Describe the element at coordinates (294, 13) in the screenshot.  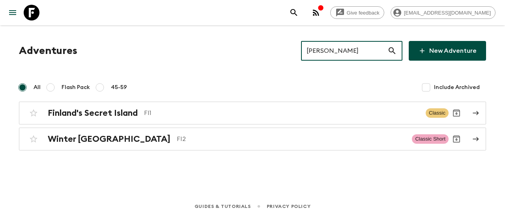
I see `button: search adventures` at that location.